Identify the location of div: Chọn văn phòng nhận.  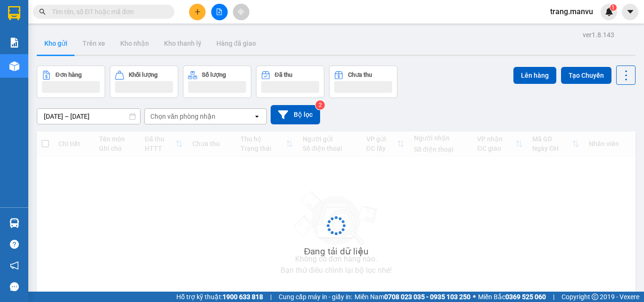
(183, 116).